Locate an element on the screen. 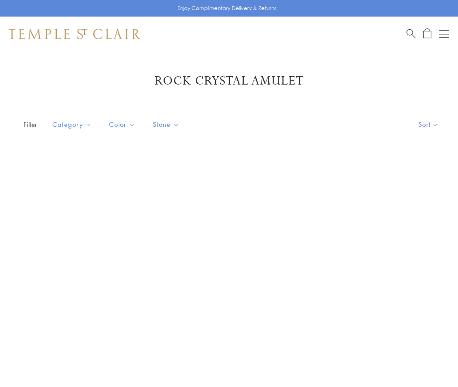 This screenshot has width=458, height=387. h1: Rock Crystal Amulet is located at coordinates (229, 81).